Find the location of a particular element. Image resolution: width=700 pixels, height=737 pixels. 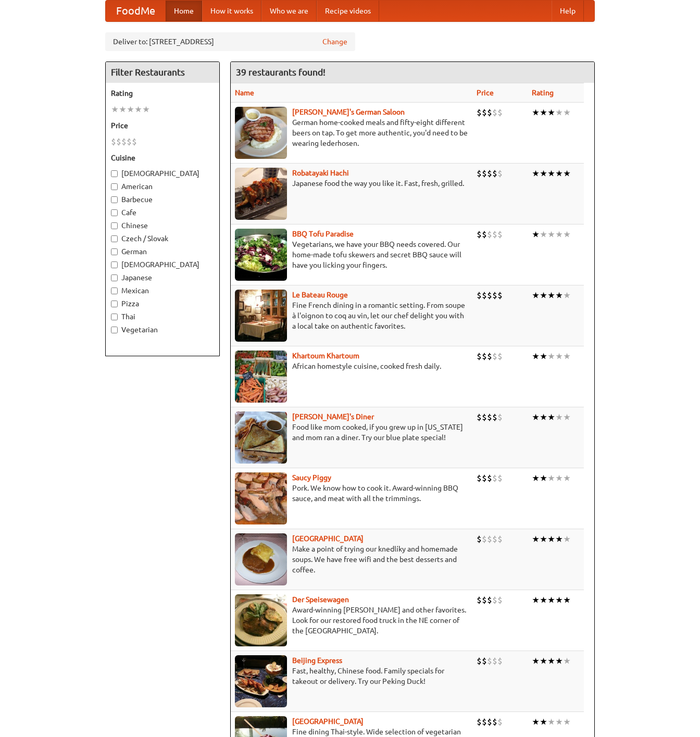

img: saucy.jpg is located at coordinates (261, 498).